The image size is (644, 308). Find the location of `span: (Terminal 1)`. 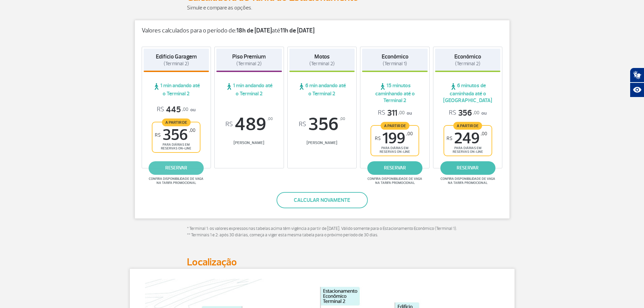

span: (Terminal 1) is located at coordinates (395, 64).